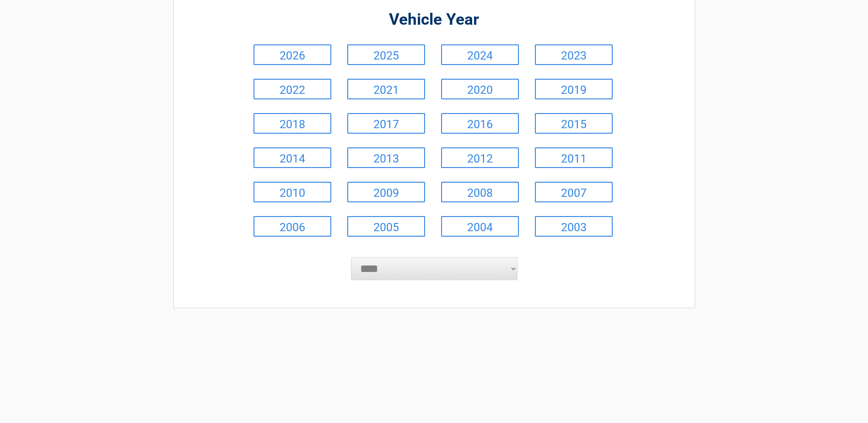  What do you see at coordinates (386, 89) in the screenshot?
I see `a: 2021` at bounding box center [386, 89].